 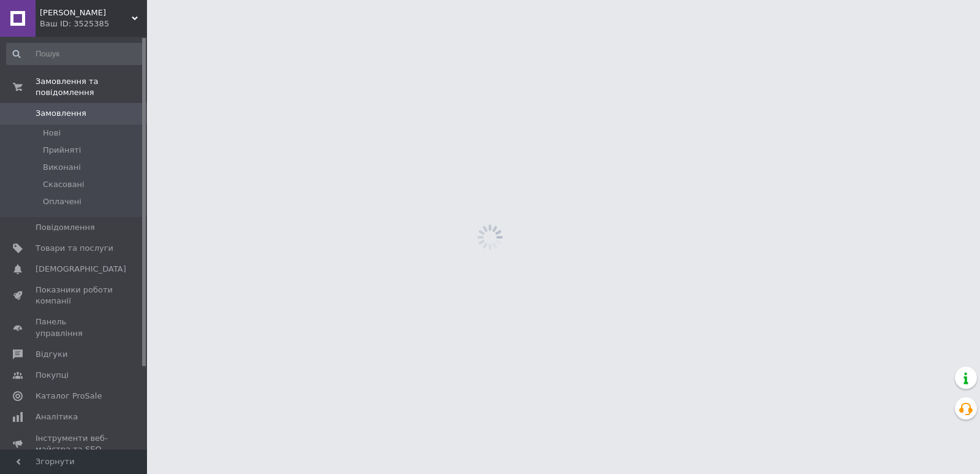 I want to click on span: Показники роботи компанії, so click(x=74, y=295).